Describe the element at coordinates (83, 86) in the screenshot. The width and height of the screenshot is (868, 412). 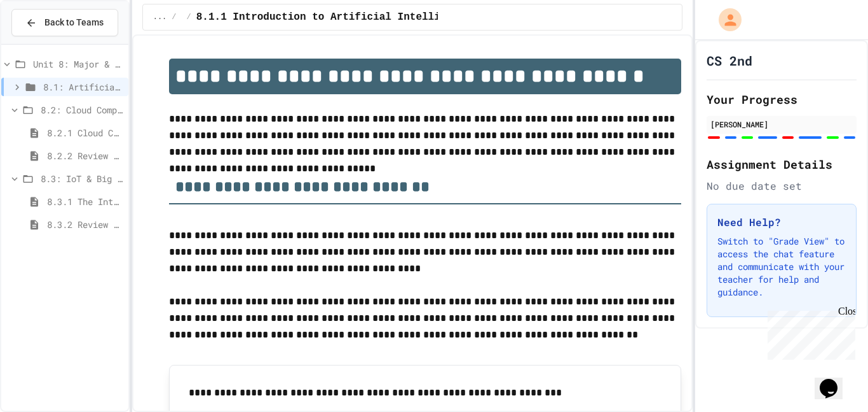
I see `span: 8.1: Artificial Intelligence Basics` at that location.